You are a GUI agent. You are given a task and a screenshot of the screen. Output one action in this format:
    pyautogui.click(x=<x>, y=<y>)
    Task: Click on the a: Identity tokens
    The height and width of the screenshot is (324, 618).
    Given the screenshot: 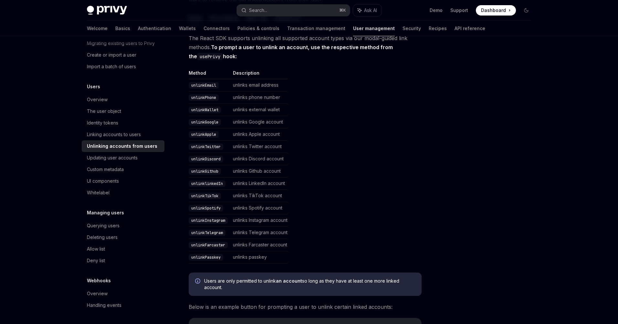 What is the action you would take?
    pyautogui.click(x=123, y=123)
    